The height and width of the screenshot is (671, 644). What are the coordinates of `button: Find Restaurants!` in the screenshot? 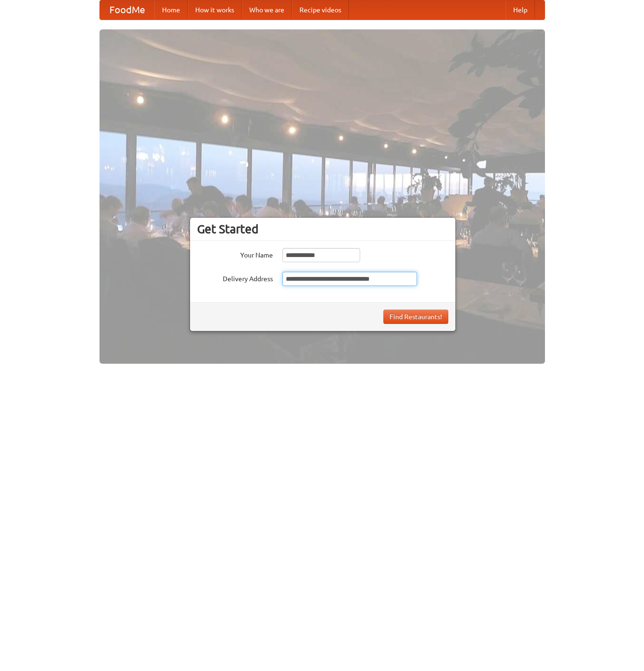 It's located at (415, 317).